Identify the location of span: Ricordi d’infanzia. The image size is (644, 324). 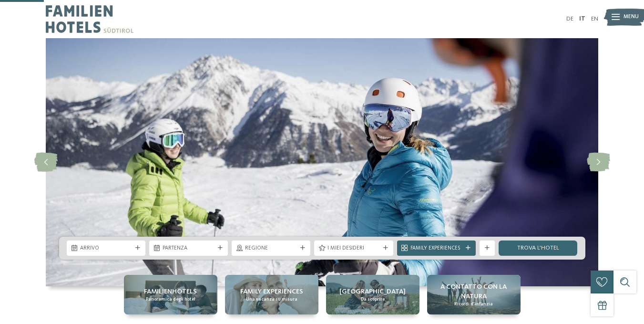
(474, 304).